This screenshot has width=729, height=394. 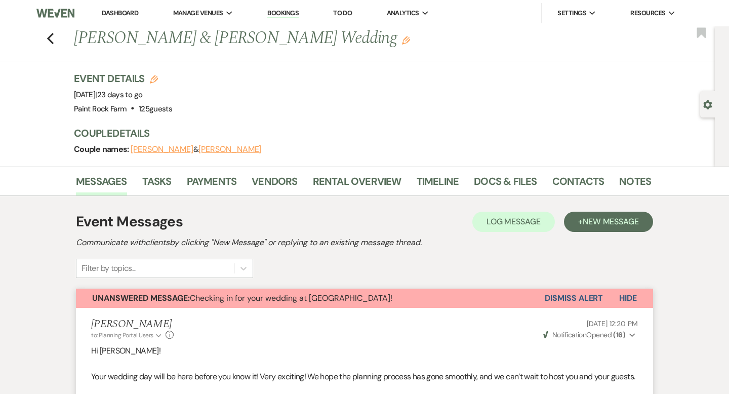 I want to click on a: Timeline, so click(x=438, y=184).